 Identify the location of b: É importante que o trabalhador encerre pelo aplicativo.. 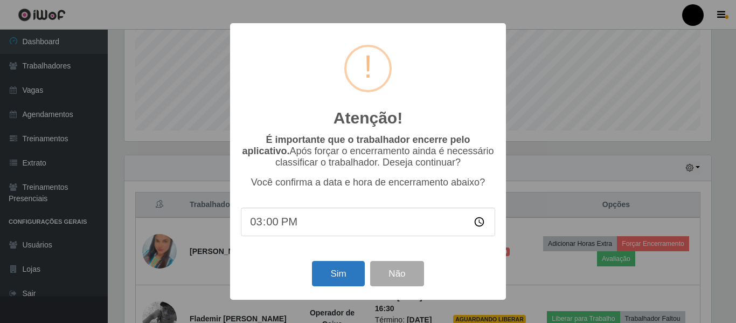
(355, 145).